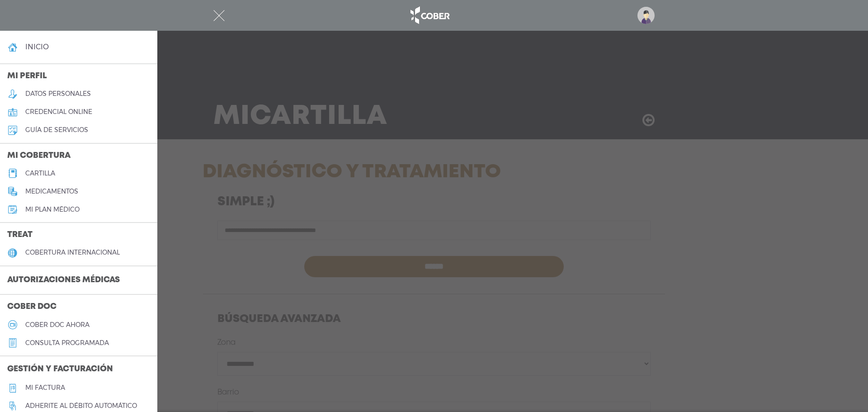 This screenshot has width=868, height=412. I want to click on h4: inicio, so click(37, 46).